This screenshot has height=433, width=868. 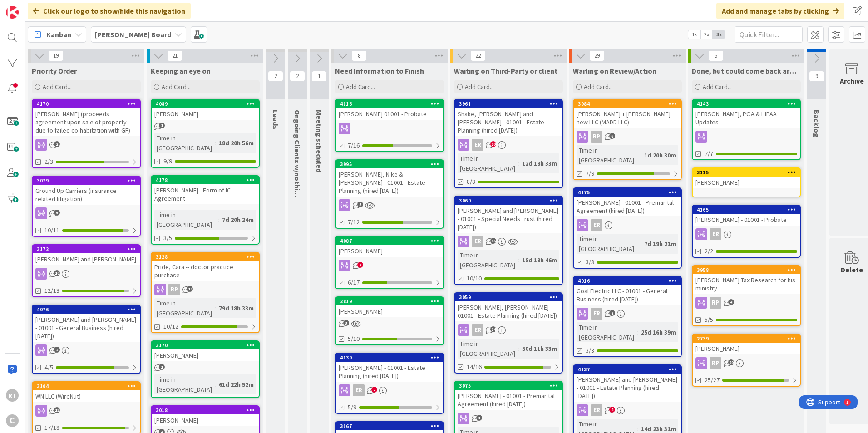 What do you see at coordinates (354, 145) in the screenshot?
I see `span: 7/16` at bounding box center [354, 145].